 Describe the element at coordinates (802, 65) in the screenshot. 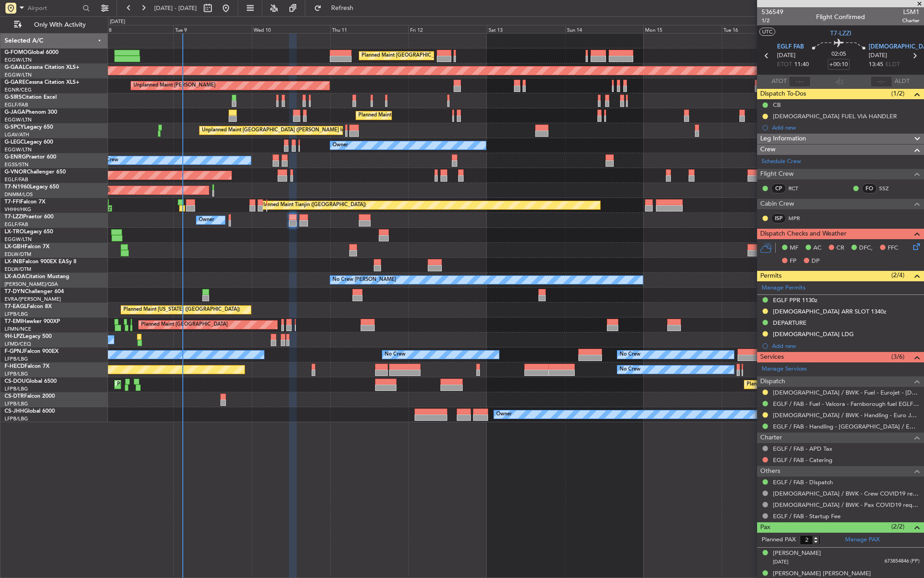

I see `span: 11:40` at that location.